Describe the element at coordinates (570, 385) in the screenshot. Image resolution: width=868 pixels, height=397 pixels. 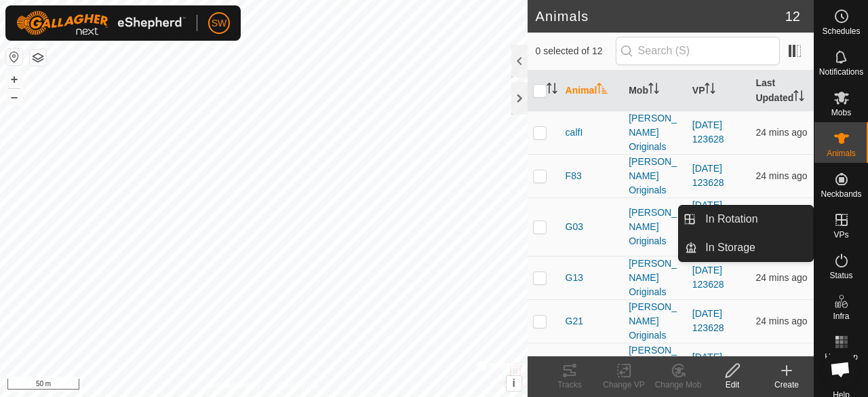
I see `div: Tracks` at that location.